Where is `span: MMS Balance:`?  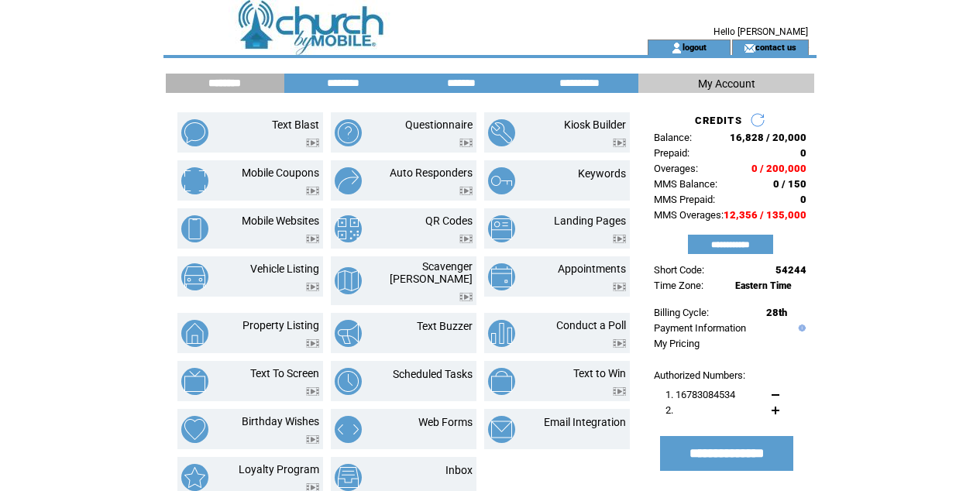
span: MMS Balance: is located at coordinates (686, 183).